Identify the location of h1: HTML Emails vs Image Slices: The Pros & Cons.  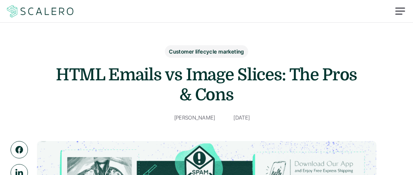
(207, 85).